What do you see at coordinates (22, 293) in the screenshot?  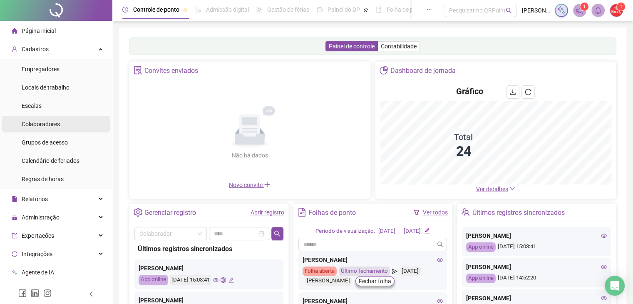 I see `span: facebook` at bounding box center [22, 293].